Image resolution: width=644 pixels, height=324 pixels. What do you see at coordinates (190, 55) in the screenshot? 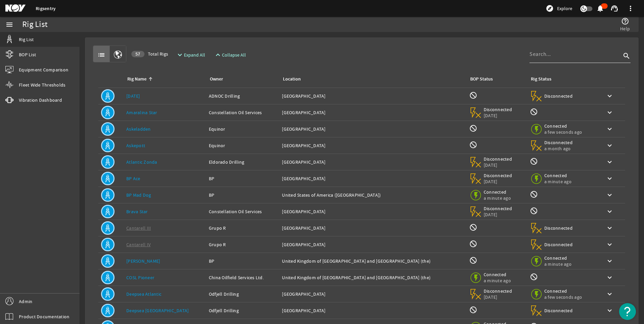
I see `button: Expand All` at bounding box center [190, 55].